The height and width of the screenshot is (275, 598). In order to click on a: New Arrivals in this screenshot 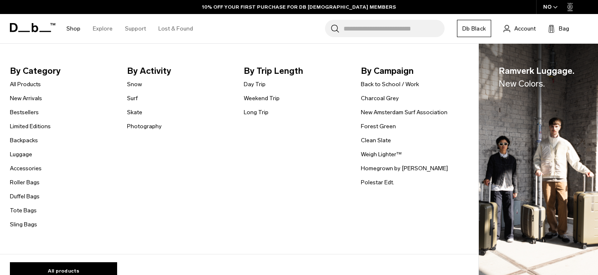, I will do `click(26, 98)`.